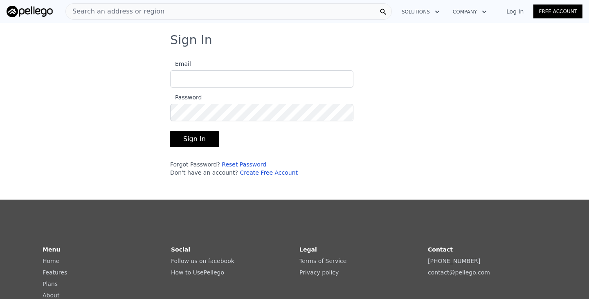 This screenshot has width=589, height=299. What do you see at coordinates (269, 173) in the screenshot?
I see `a: Create Free Account` at bounding box center [269, 173].